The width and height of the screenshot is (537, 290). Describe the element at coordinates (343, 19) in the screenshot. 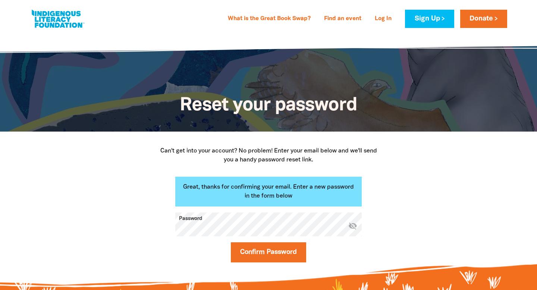

I see `a: Find an event` at that location.